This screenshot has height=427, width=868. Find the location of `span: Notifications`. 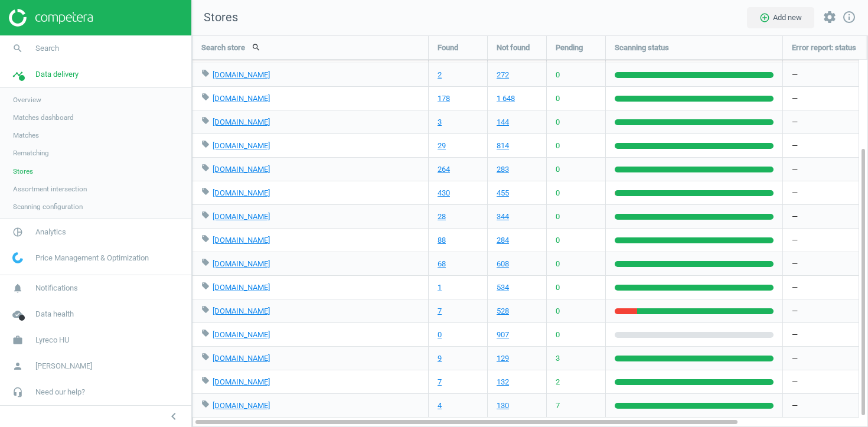

span: Notifications is located at coordinates (57, 288).